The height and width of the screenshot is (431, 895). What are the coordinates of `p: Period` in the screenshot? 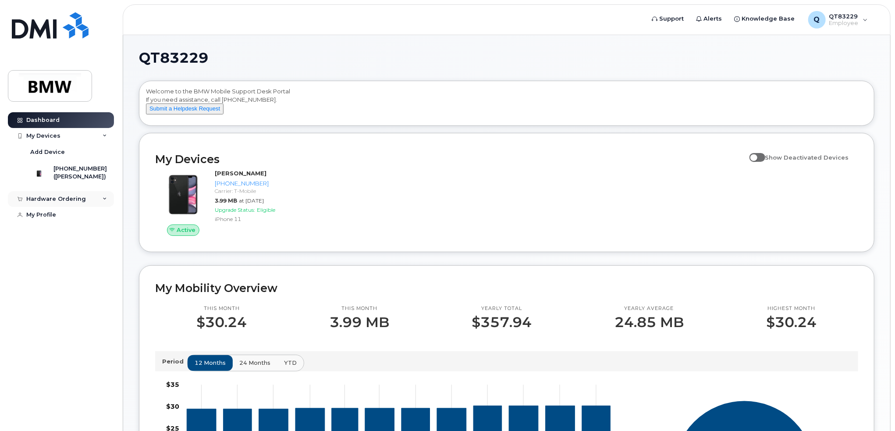 It's located at (174, 361).